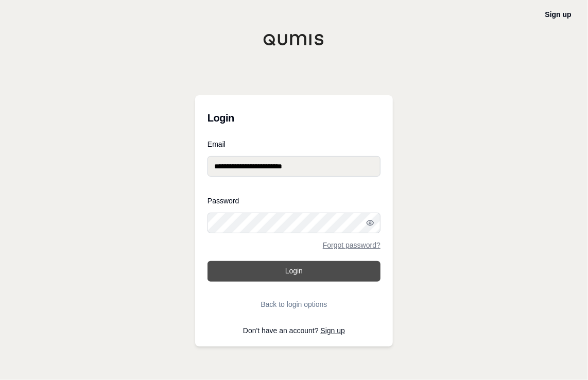 This screenshot has width=588, height=380. Describe the element at coordinates (294, 331) in the screenshot. I see `p: Don't have an account?` at that location.